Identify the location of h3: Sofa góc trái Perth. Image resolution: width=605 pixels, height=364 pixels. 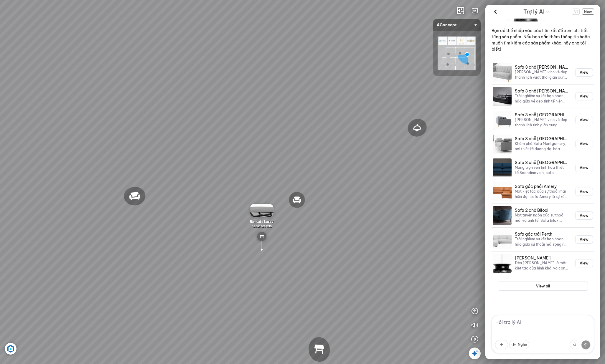
(541, 234).